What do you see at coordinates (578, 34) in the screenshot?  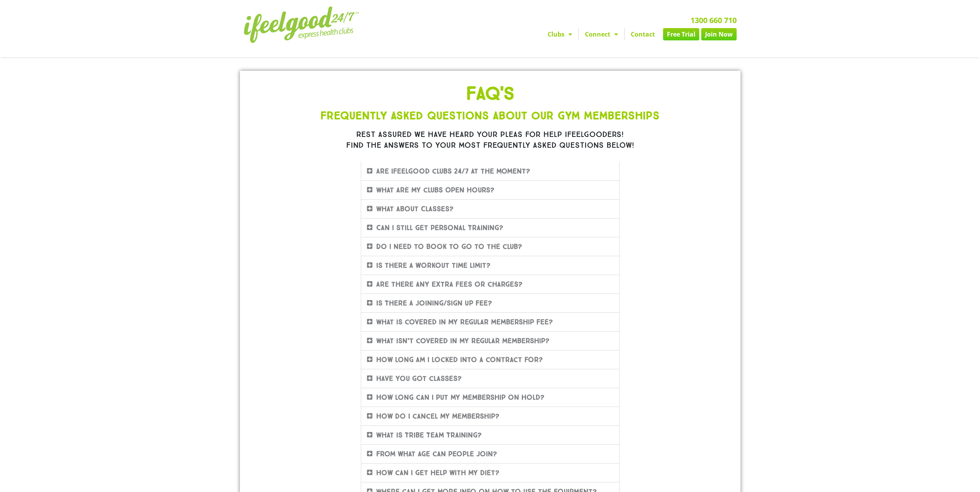 I see `nav: Menu` at bounding box center [578, 34].